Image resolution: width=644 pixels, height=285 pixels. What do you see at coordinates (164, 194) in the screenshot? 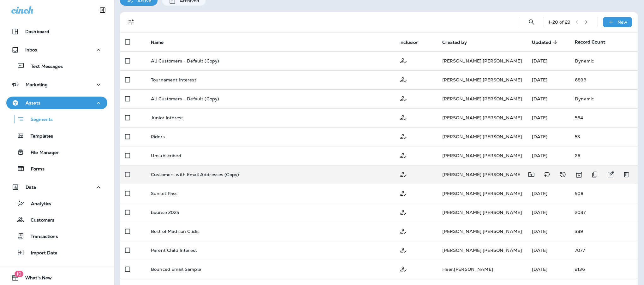
I see `p: Sunset Pass` at bounding box center [164, 194].